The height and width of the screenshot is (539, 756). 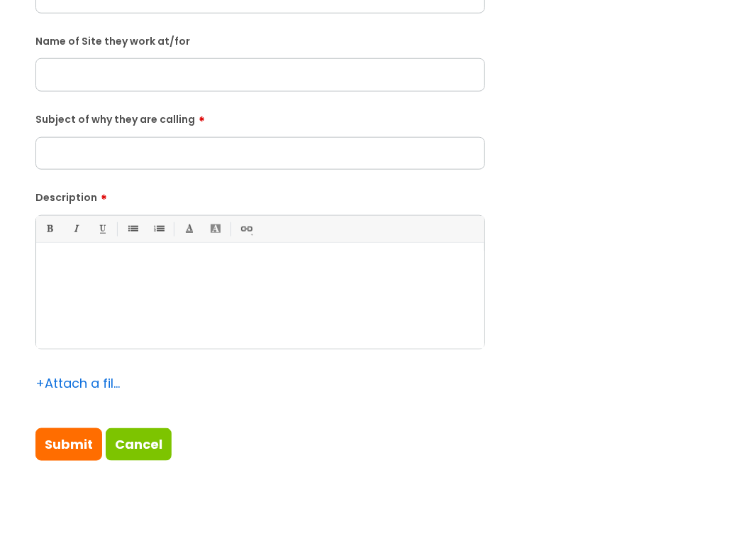 What do you see at coordinates (158, 229) in the screenshot?
I see `a: 1. Ordered List (Ctrl-Shift-8)` at bounding box center [158, 229].